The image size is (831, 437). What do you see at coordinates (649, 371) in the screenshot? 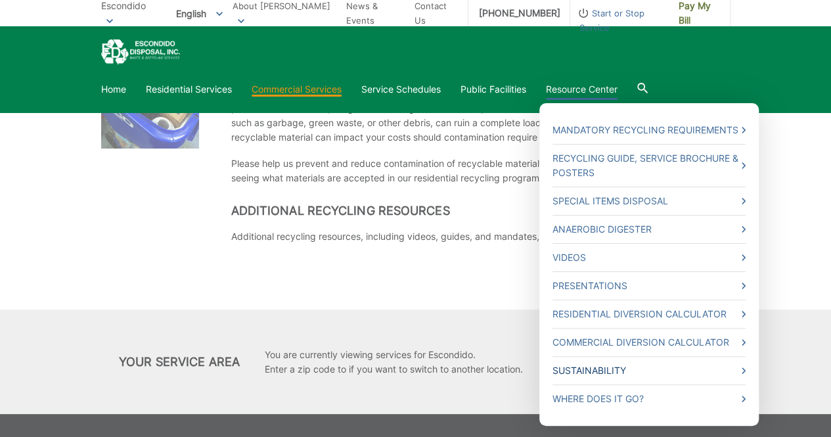
I see `a: Sustainability` at bounding box center [649, 371].